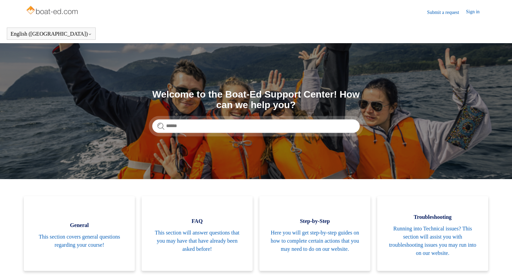 This screenshot has width=512, height=278. I want to click on h1: Welcome to the Boat-Ed Support Center! How can we help you?, so click(256, 100).